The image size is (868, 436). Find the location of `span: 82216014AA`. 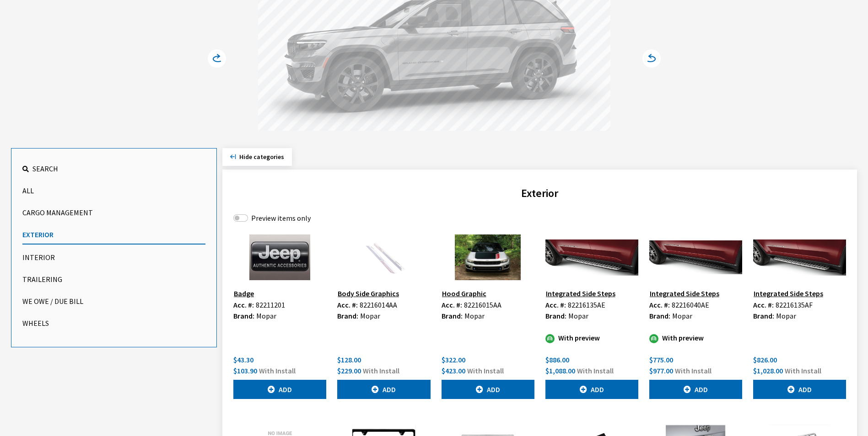

span: 82216014AA is located at coordinates (379, 305).